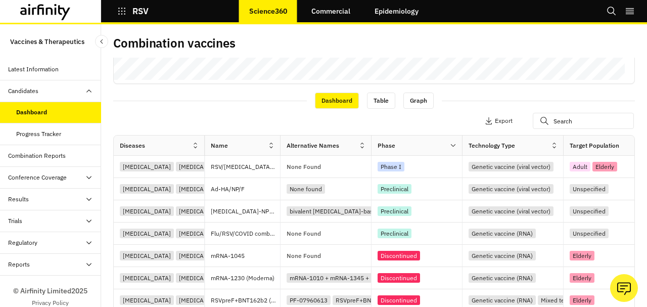 This screenshot has height=307, width=647. Describe the element at coordinates (132, 145) in the screenshot. I see `div: Diseases` at that location.